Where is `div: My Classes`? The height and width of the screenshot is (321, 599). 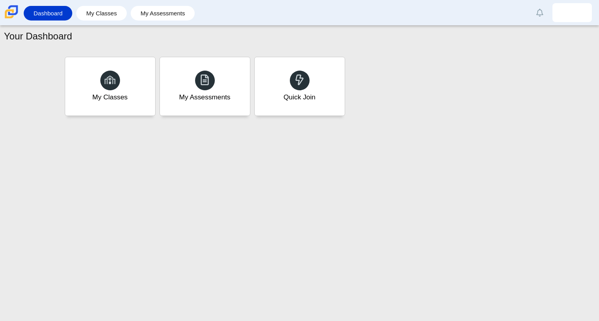
div: My Classes is located at coordinates (110, 97).